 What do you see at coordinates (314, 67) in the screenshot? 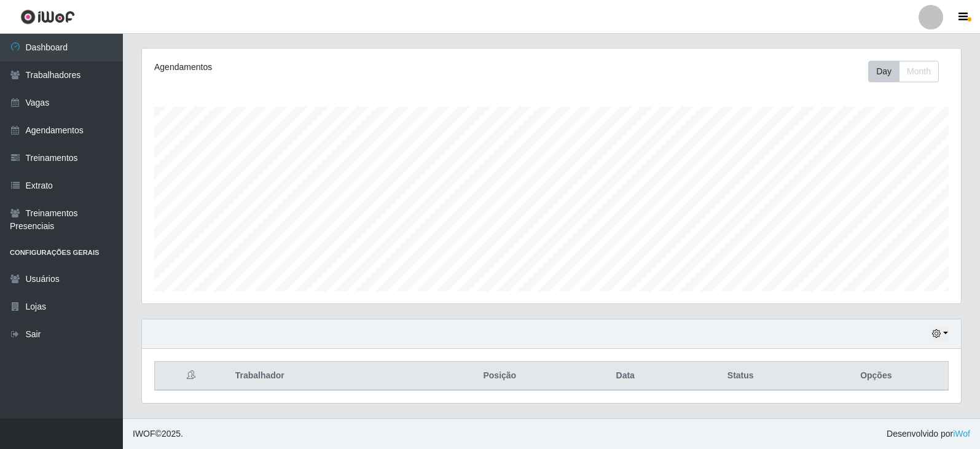
I see `div: Agendamentos` at bounding box center [314, 67].